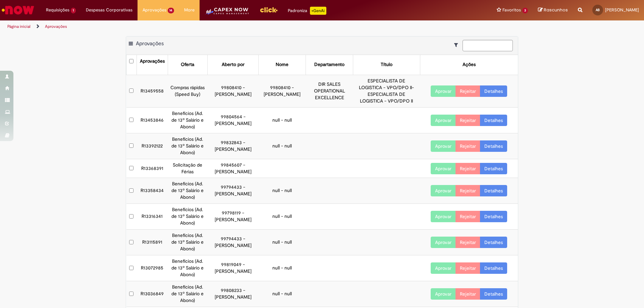  What do you see at coordinates (152, 146) in the screenshot?
I see `td: R13392122` at bounding box center [152, 146].